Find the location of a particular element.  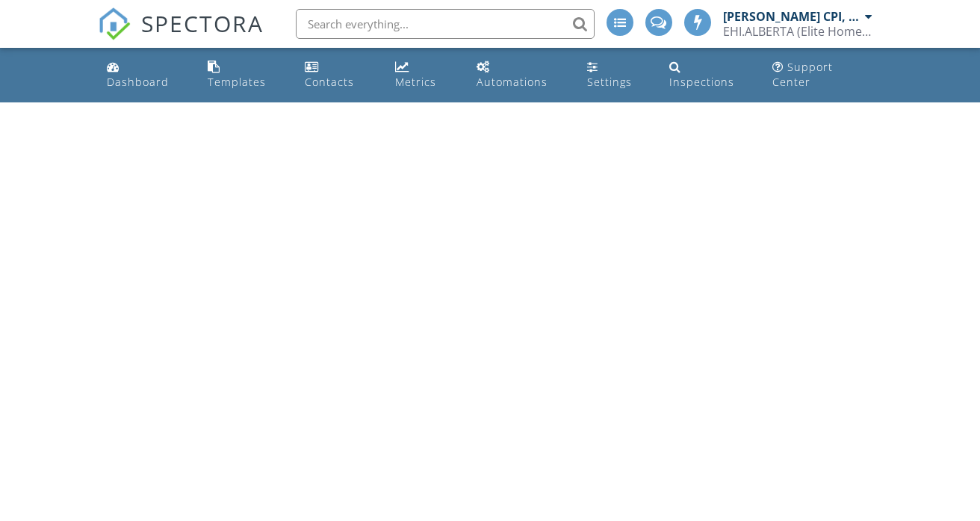

div: Inspections is located at coordinates (701, 82).